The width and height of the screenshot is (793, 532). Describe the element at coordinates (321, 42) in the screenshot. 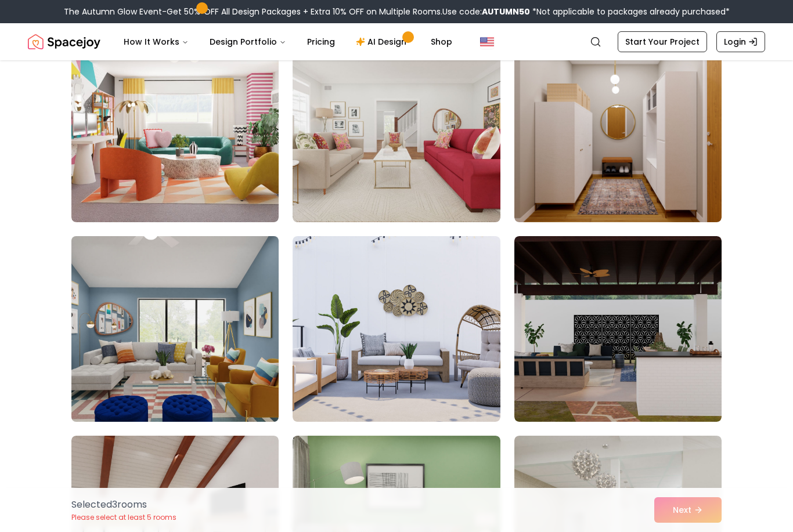

I see `a: Pricing` at that location.